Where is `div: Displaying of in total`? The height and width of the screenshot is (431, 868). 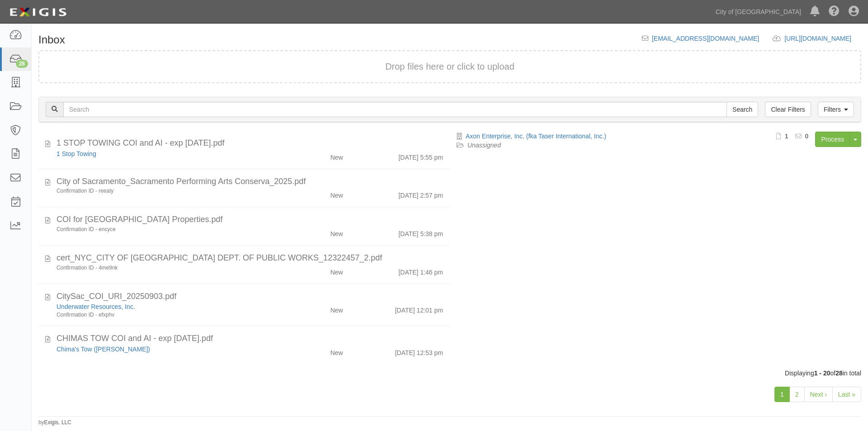 div: Displaying of in total is located at coordinates (450, 373).